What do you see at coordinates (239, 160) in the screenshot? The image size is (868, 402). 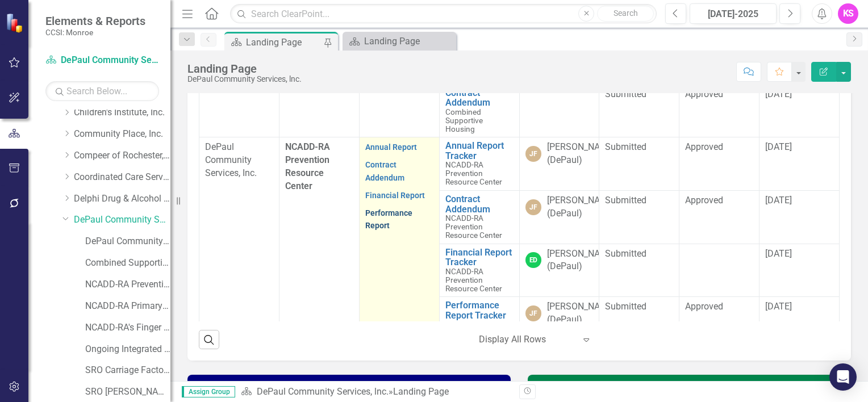 I see `p: DePaul Community Services, Inc.` at bounding box center [239, 160].